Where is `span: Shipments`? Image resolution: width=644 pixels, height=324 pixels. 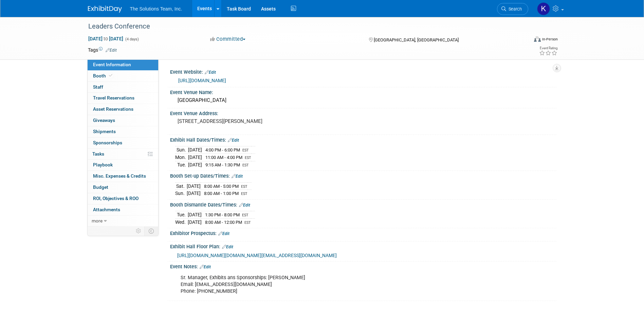 span: Shipments is located at coordinates (105, 131).